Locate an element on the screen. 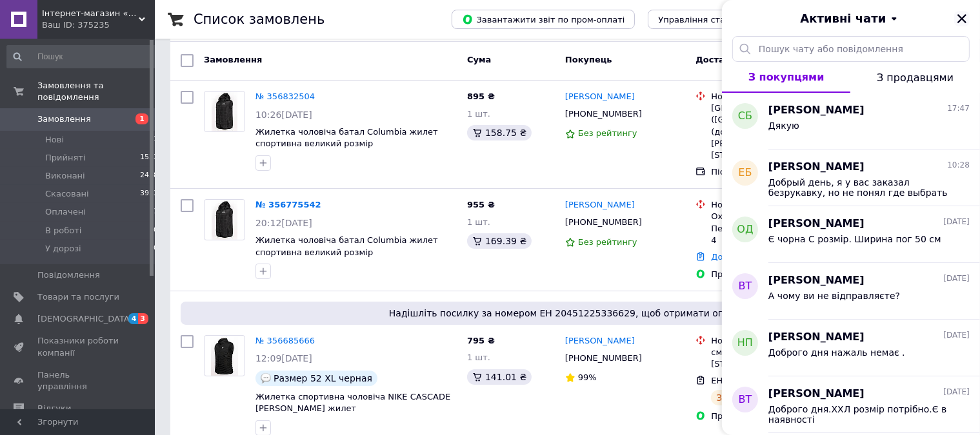  span: ВТ is located at coordinates (745, 286).